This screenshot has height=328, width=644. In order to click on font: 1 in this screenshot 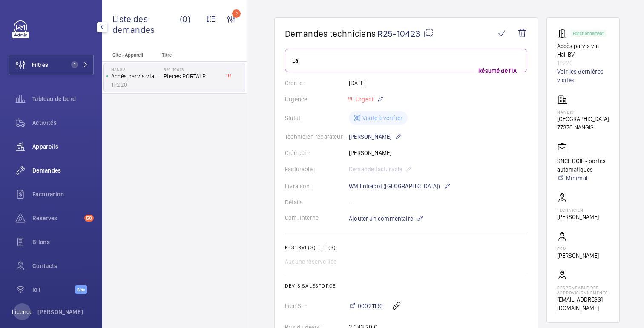, I will do `click(75, 65)`.